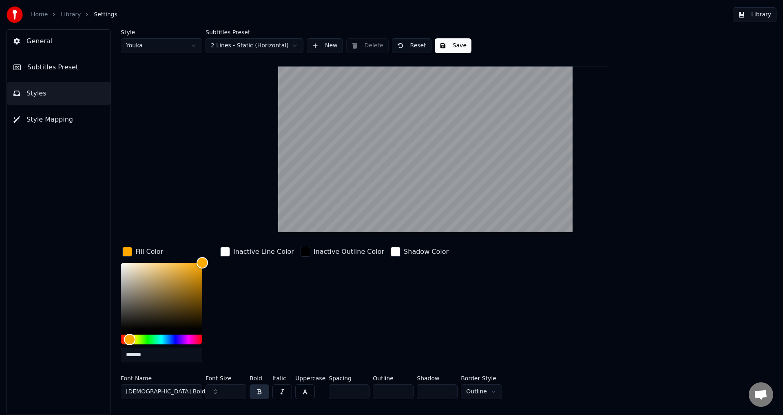 Image resolution: width=783 pixels, height=415 pixels. I want to click on span: General, so click(39, 41).